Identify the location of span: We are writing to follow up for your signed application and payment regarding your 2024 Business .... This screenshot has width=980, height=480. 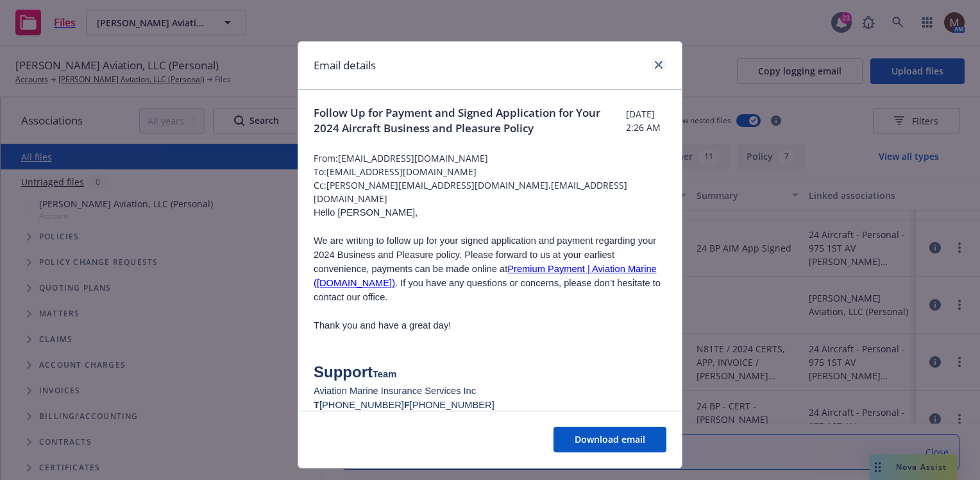
(487, 269).